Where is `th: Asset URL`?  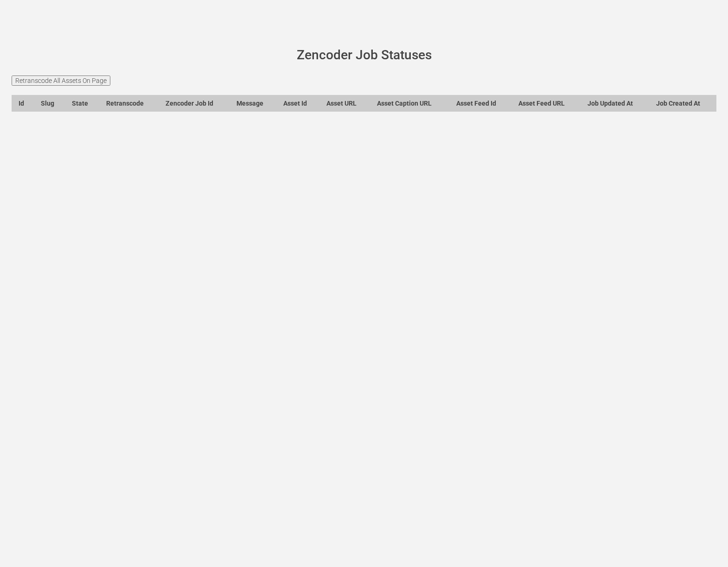
th: Asset URL is located at coordinates (345, 103).